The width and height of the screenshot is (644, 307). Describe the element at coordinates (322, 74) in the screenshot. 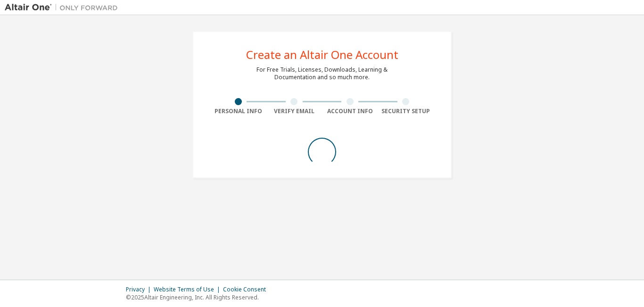

I see `div: For Free Trials, Licenses, Downloads, Learning & Documentation and so much more.` at that location.